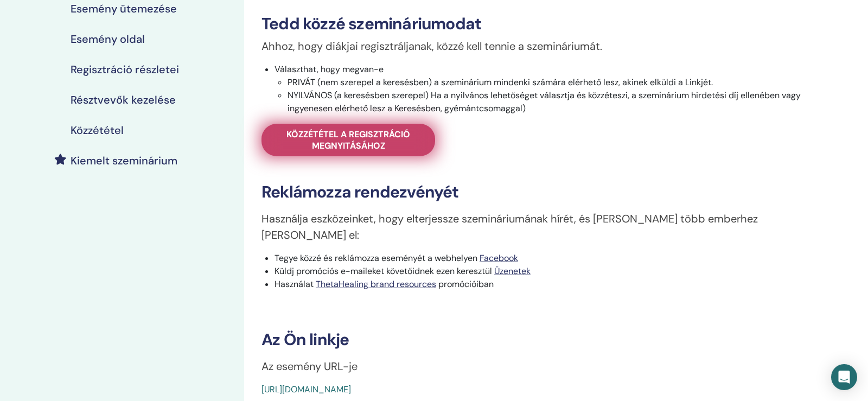 Image resolution: width=868 pixels, height=401 pixels. What do you see at coordinates (533, 192) in the screenshot?
I see `h3: Reklámozza rendezvényét` at bounding box center [533, 192].